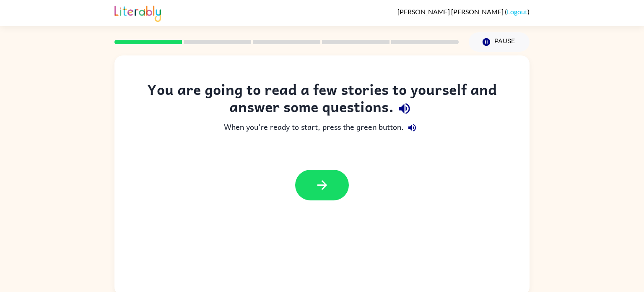 This screenshot has height=292, width=644. What do you see at coordinates (322, 100) in the screenshot?
I see `div: You are going to read a few stories to yourself and answer some questions.` at bounding box center [322, 100].